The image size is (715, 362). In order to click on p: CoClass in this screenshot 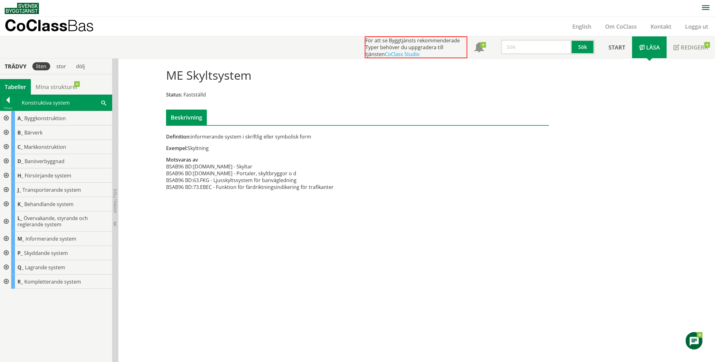, I will do `click(49, 25)`.